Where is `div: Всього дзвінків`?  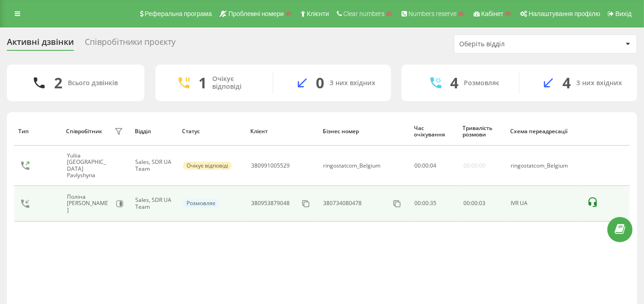
div: Всього дзвінків is located at coordinates (93, 83).